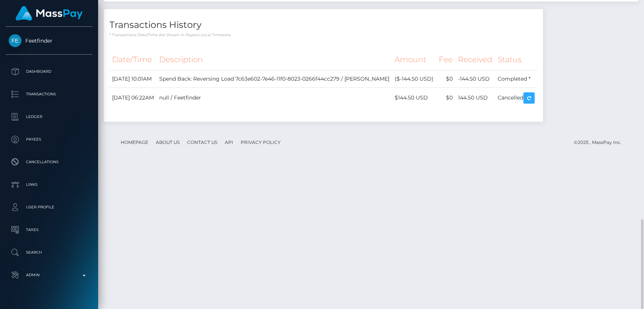 This screenshot has width=644, height=309. Describe the element at coordinates (49, 139) in the screenshot. I see `a: Payees` at that location.